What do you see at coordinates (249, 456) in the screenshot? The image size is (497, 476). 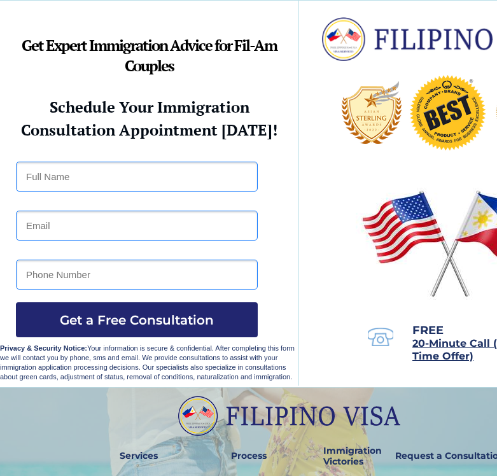 I see `a: Process` at bounding box center [249, 456].